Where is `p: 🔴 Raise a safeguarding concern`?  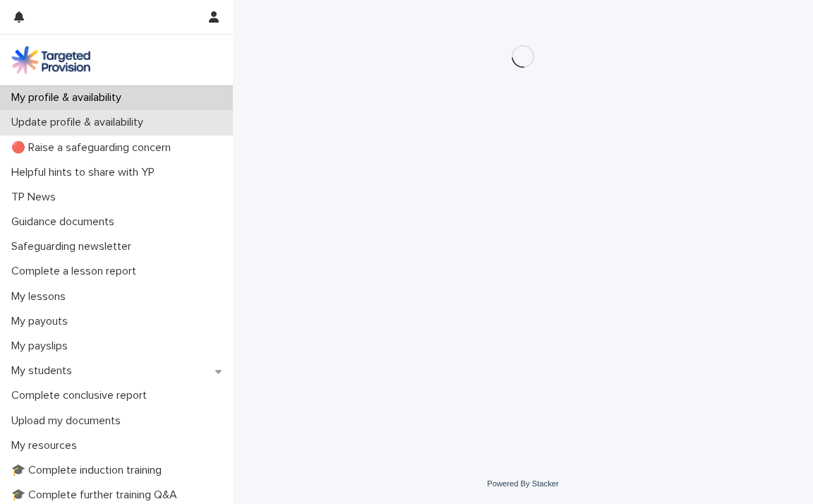 p: 🔴 Raise a safeguarding concern is located at coordinates (94, 148).